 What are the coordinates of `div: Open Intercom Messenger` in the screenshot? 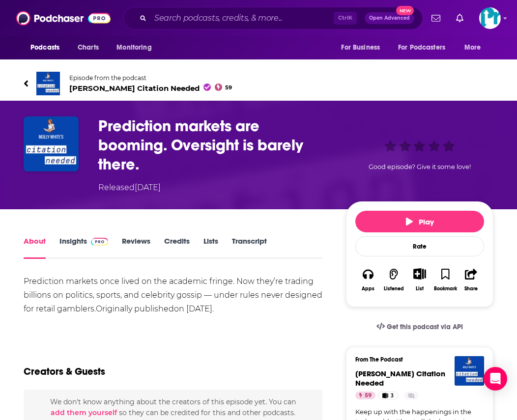 It's located at (495, 379).